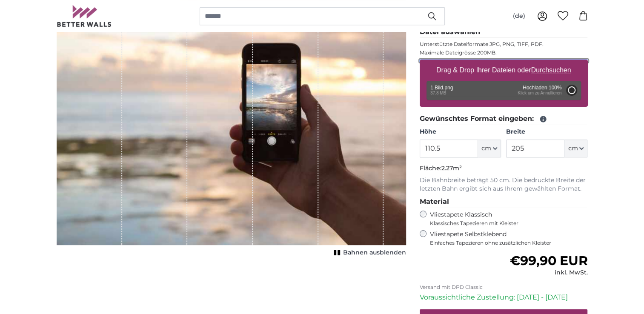 The height and width of the screenshot is (314, 644). Describe the element at coordinates (375, 253) in the screenshot. I see `span: Bahnen ausblenden` at that location.